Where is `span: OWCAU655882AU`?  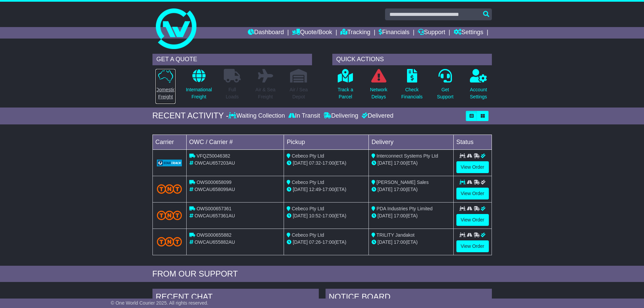 span: OWCAU655882AU is located at coordinates (215, 242).